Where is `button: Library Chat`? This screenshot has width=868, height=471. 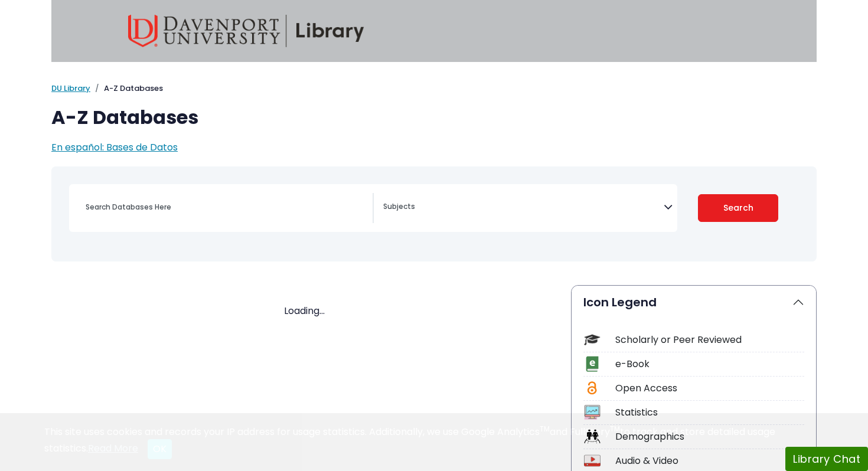
button: Library Chat is located at coordinates (827, 458).